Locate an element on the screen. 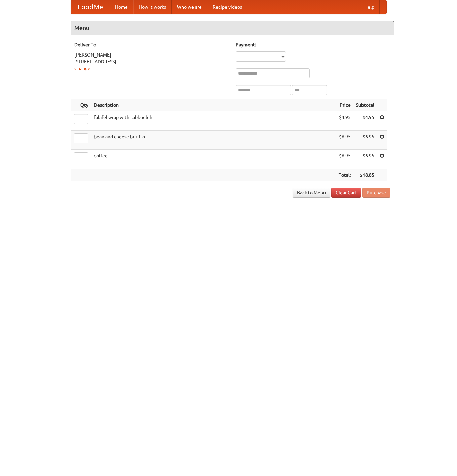 The height and width of the screenshot is (476, 457). a: Clear Cart is located at coordinates (346, 193).